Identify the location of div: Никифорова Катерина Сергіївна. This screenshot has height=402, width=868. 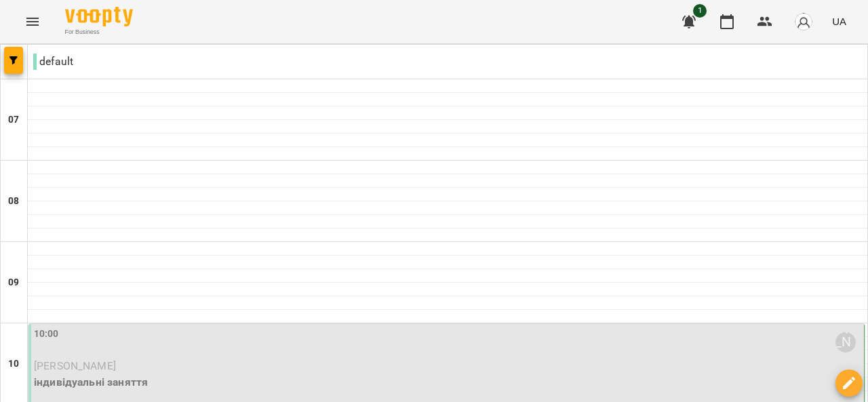
(846, 343).